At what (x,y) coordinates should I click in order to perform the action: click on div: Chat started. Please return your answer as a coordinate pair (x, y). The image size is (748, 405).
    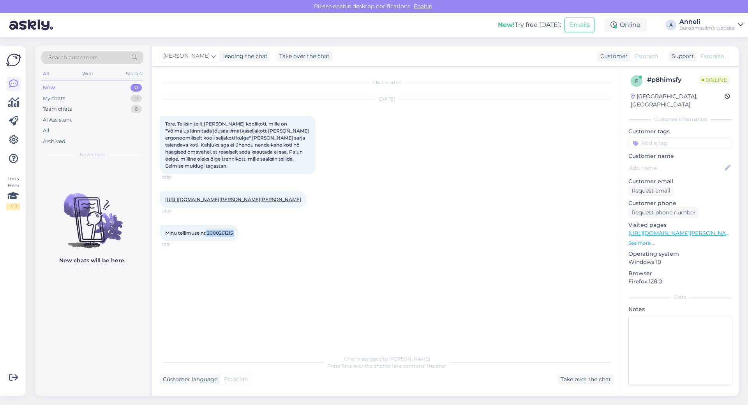
    Looking at the image, I should click on (387, 83).